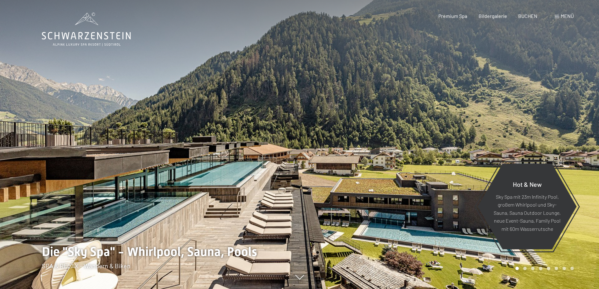 The image size is (599, 289). Describe the element at coordinates (453, 16) in the screenshot. I see `span: Premium Spa` at that location.